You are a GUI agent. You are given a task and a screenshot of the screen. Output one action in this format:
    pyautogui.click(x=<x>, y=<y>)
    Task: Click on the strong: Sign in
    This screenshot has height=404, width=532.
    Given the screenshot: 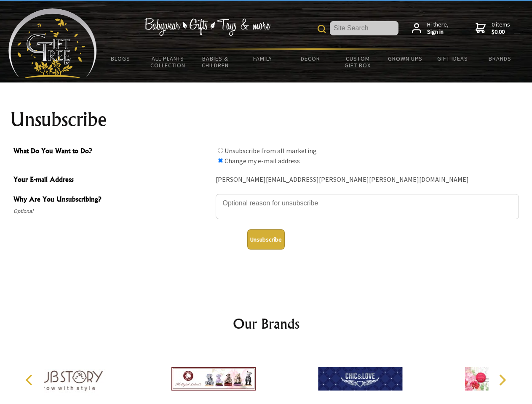 What is the action you would take?
    pyautogui.click(x=437, y=32)
    